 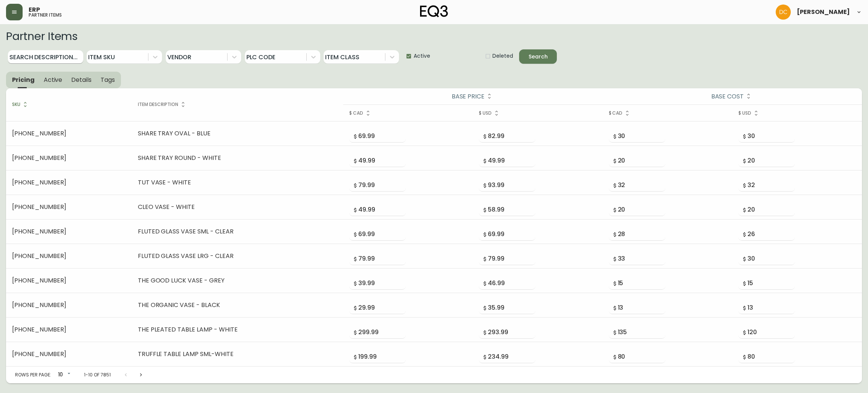 I want to click on span: Base Price, so click(x=473, y=97).